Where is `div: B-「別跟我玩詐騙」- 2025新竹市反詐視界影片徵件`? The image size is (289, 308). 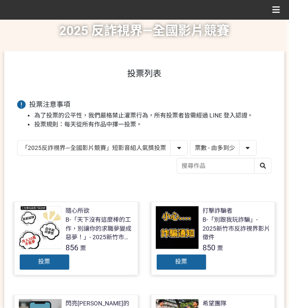
div: B-「別跟我玩詐騙」- 2025新竹市反詐視界影片徵件 is located at coordinates (236, 229).